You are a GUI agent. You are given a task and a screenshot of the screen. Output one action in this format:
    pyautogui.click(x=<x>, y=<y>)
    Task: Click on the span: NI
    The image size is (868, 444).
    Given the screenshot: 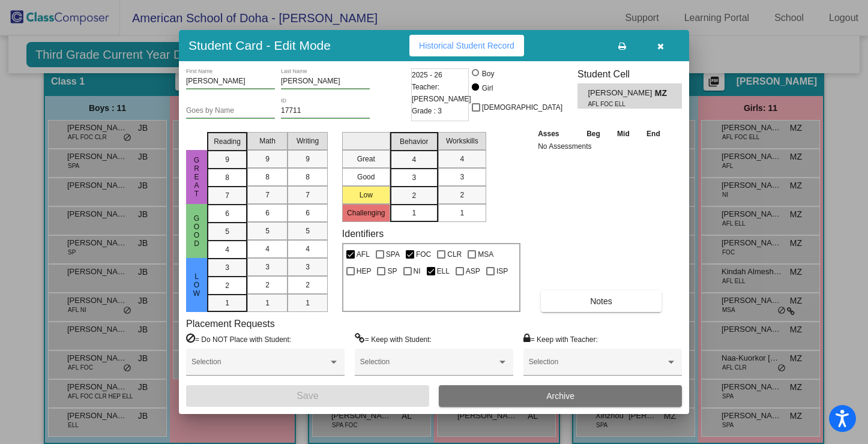 What is the action you would take?
    pyautogui.click(x=417, y=271)
    